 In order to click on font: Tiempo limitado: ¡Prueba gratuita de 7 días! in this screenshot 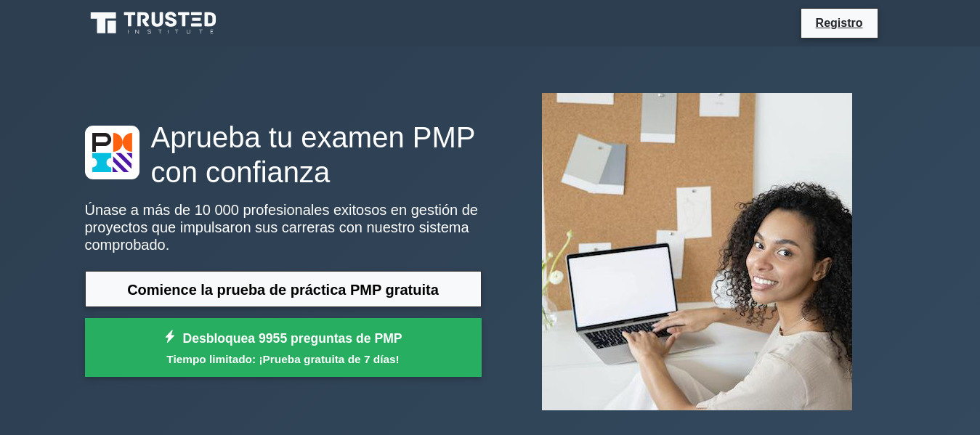, I will do `click(283, 359)`.